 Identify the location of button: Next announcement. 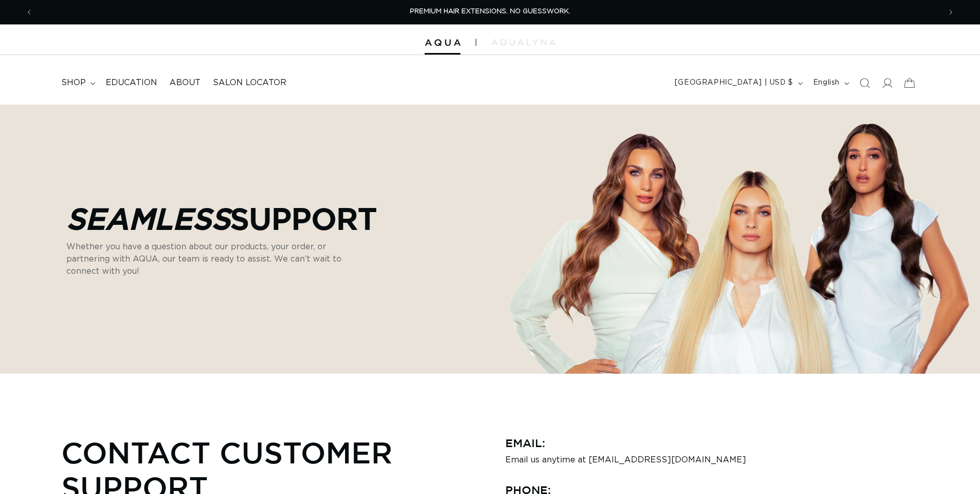
(951, 13).